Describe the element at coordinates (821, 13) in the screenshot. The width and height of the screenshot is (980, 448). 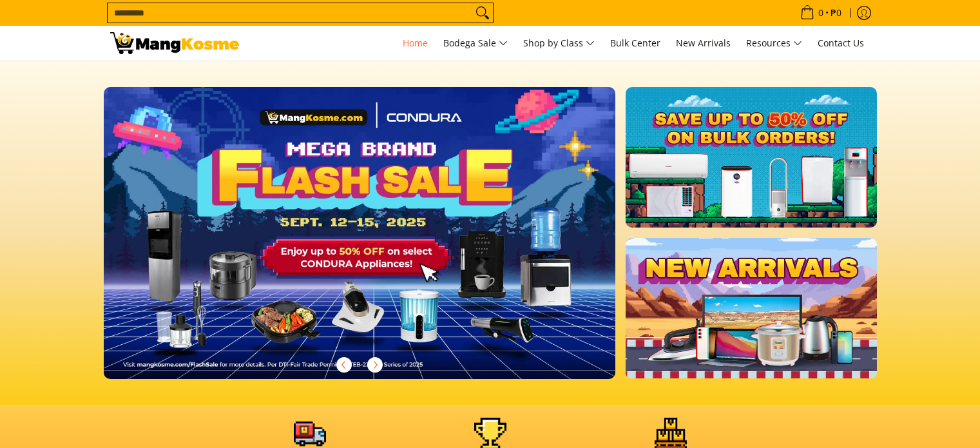
I see `span: 0` at that location.